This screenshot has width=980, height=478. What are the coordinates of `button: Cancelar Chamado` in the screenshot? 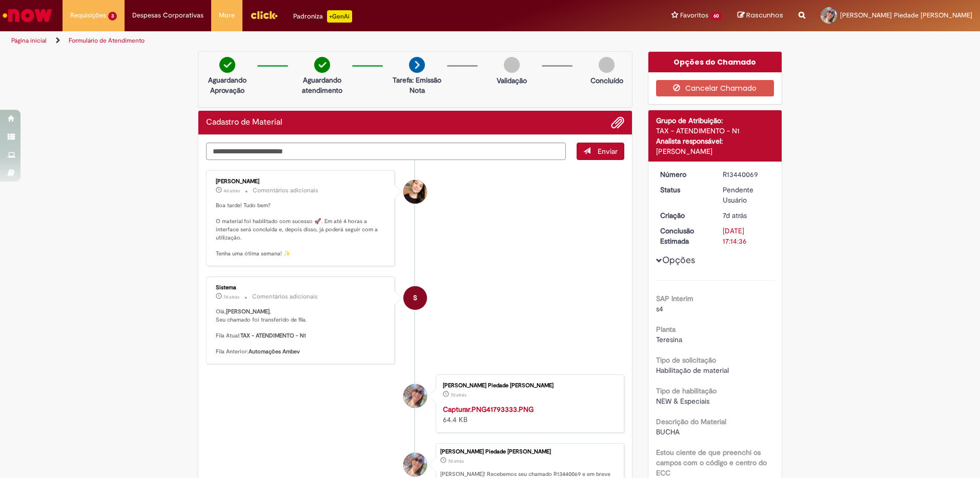 It's located at (715, 88).